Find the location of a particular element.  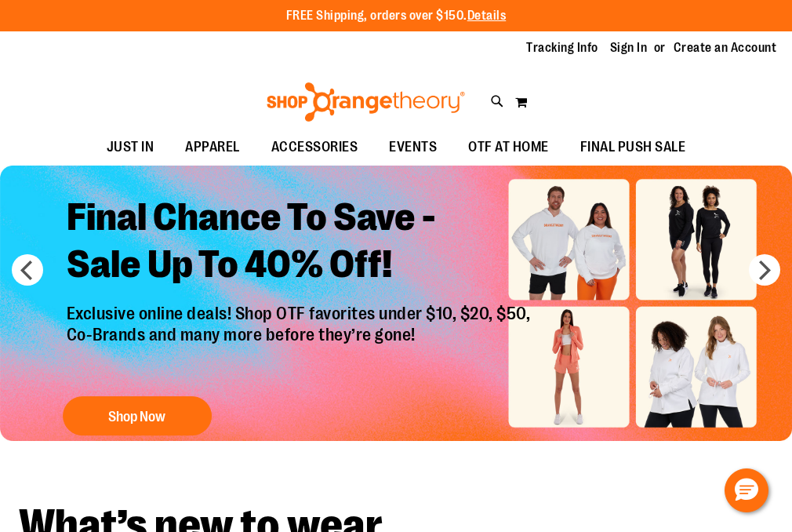

a: FINAL PUSH SALE is located at coordinates (633, 147).